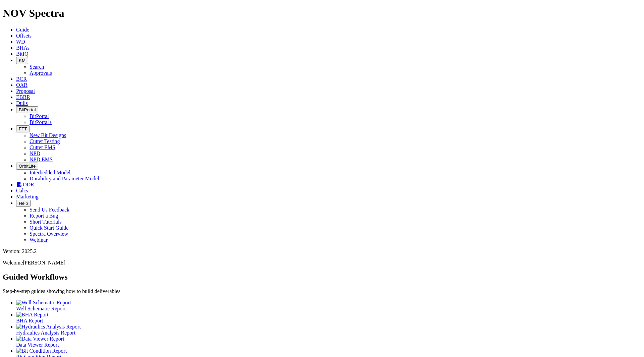 The image size is (644, 357). Describe the element at coordinates (22, 61) in the screenshot. I see `span: KM` at that location.